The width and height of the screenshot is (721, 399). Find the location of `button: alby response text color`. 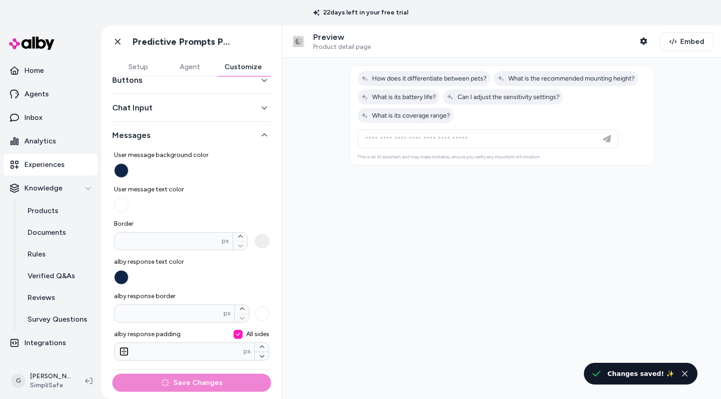

button: alby response text color is located at coordinates (121, 277).